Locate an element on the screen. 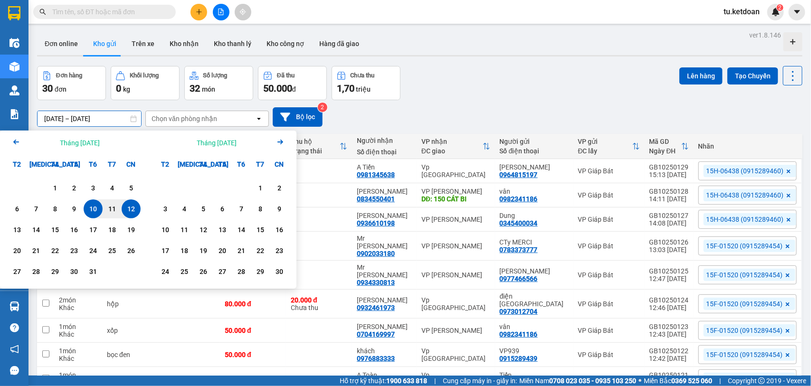  div: vân is located at coordinates (534, 327).